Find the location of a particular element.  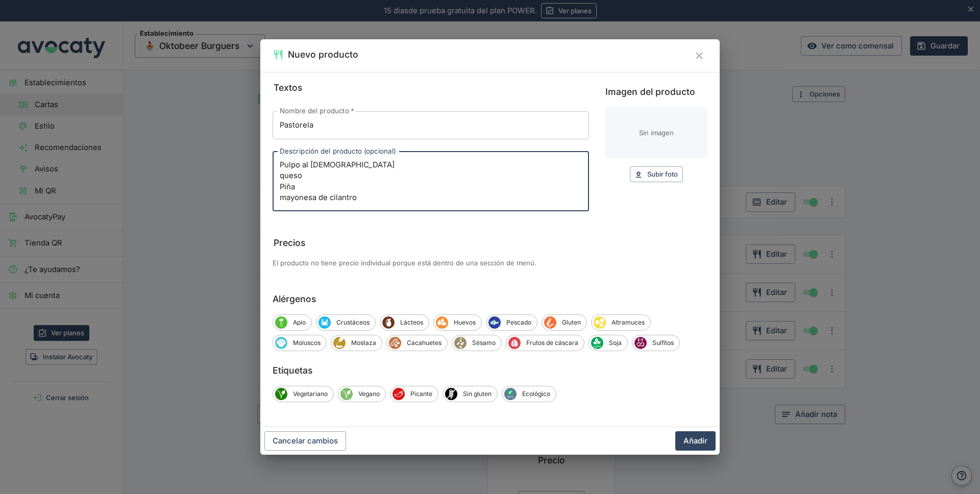

label: Etiquetas is located at coordinates (490, 370).